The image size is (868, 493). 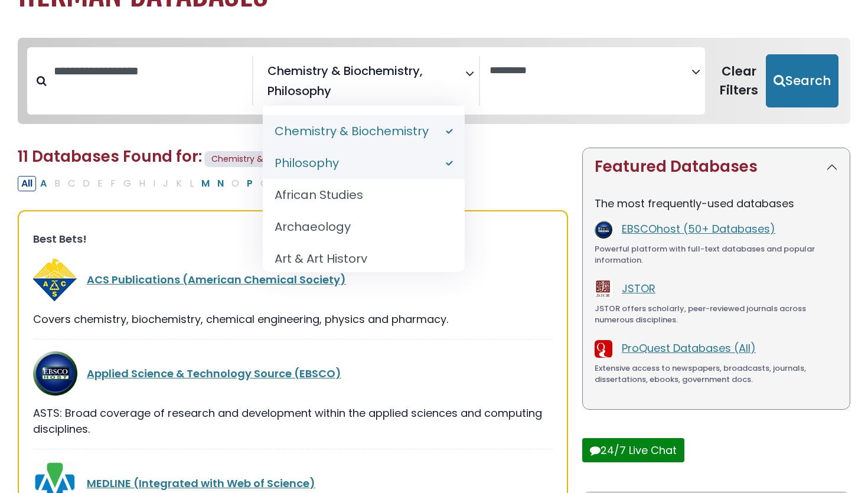 What do you see at coordinates (206, 184) in the screenshot?
I see `button: Filter Results M` at bounding box center [206, 184].